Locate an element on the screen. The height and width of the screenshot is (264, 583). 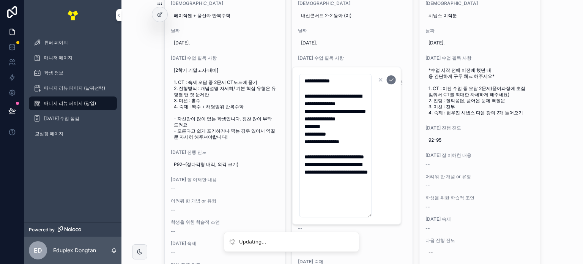
p: Eduplex Dongtan is located at coordinates (74, 250).